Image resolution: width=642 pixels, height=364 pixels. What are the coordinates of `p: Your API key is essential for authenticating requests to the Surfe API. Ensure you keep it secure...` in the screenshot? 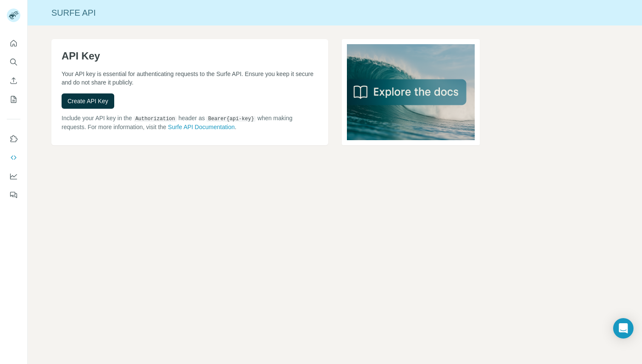 It's located at (190, 78).